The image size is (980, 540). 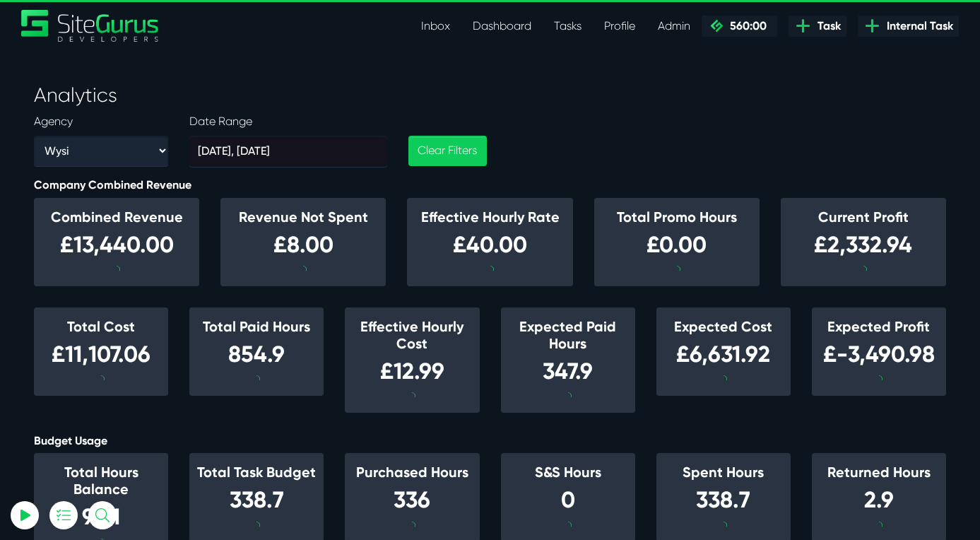 What do you see at coordinates (412, 371) in the screenshot?
I see `h3: £12.99` at bounding box center [412, 371].